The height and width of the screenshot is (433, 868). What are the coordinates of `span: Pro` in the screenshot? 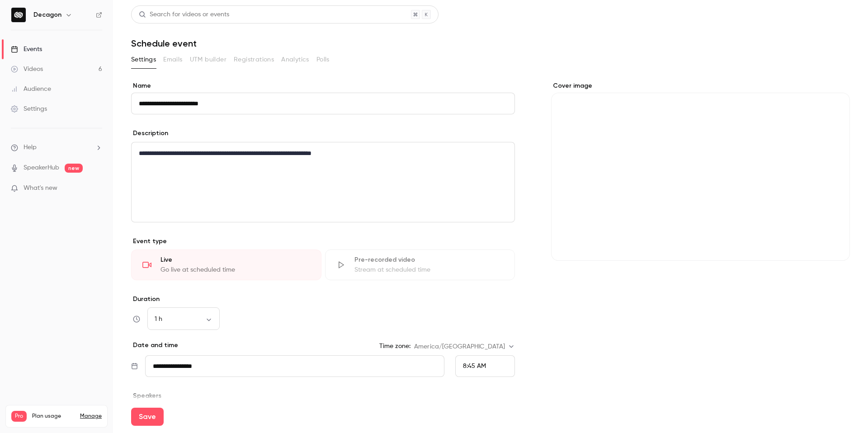 It's located at (19, 417).